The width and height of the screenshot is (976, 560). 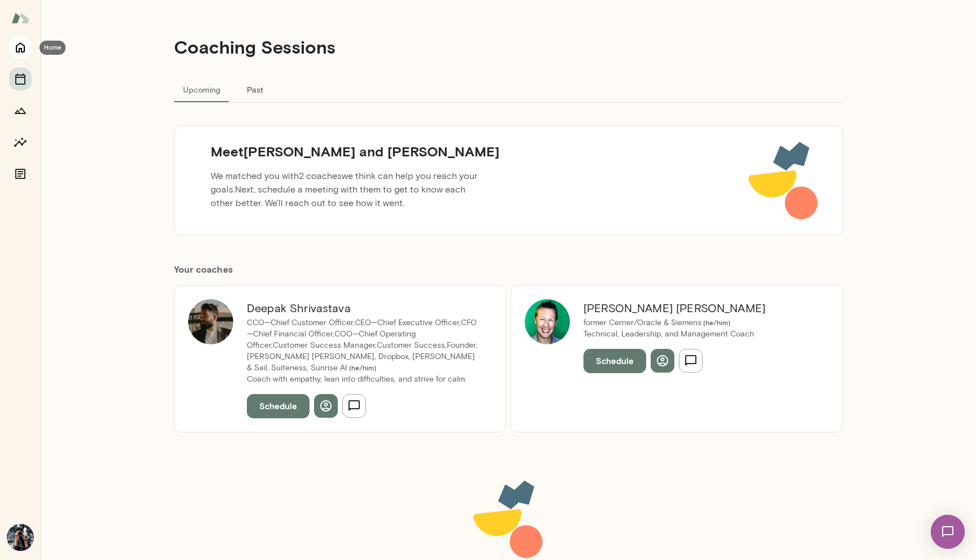 I want to click on p: Technical, Leadership, and Management Coach, so click(x=675, y=335).